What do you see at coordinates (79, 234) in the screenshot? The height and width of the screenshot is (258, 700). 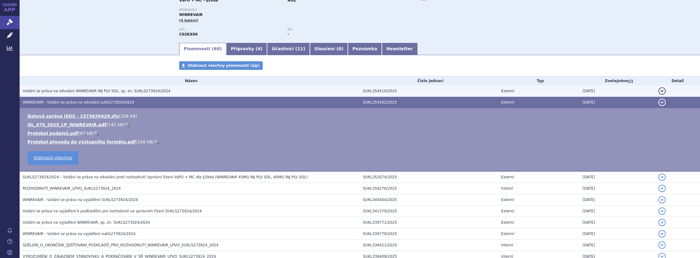 I see `span: WINREVAIR - Vzdání se práva na vyjádření sukls273924/2024` at bounding box center [79, 234].